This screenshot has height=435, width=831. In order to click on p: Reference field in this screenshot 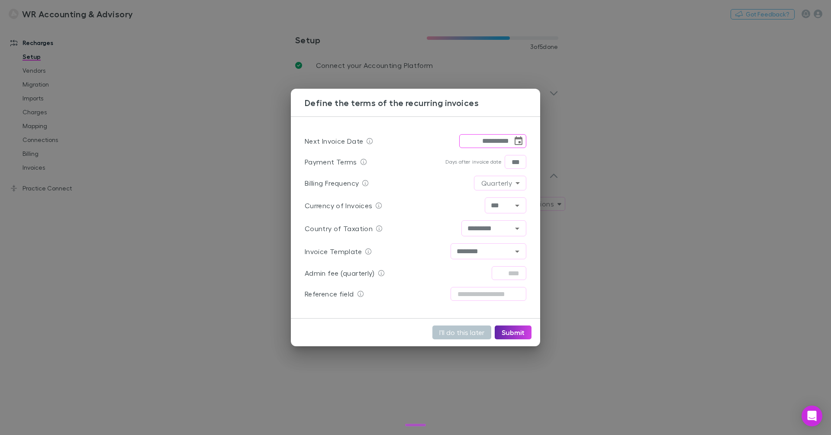, I will do `click(329, 294)`.